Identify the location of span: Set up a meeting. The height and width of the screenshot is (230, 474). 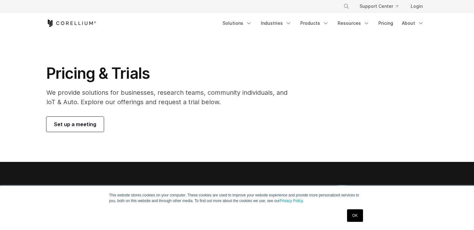
(75, 124).